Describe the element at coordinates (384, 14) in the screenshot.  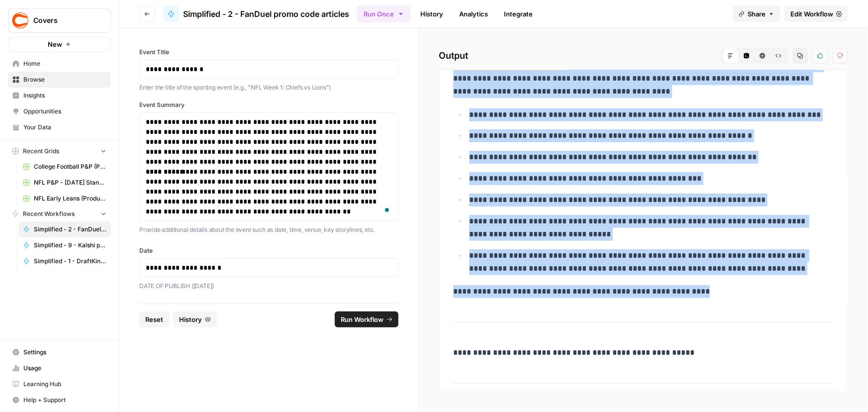
I see `button: Run Once` at that location.